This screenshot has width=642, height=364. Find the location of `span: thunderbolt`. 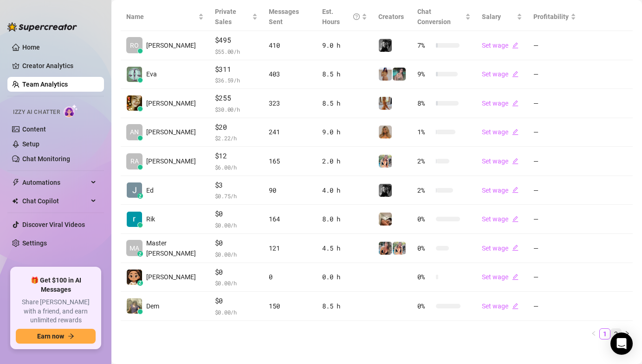

span: thunderbolt is located at coordinates (16, 182).